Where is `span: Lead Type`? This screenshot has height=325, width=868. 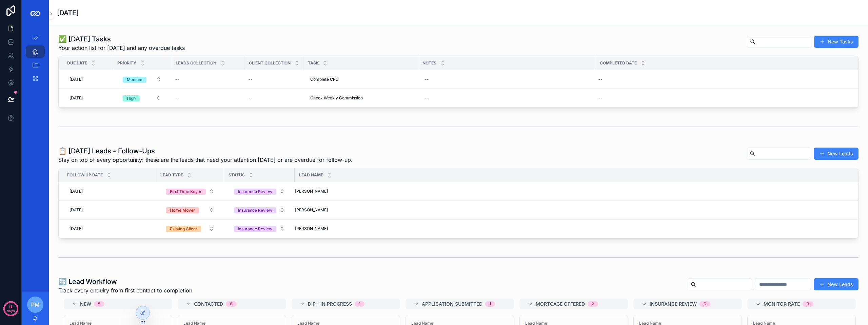 span: Lead Type is located at coordinates (172, 176).